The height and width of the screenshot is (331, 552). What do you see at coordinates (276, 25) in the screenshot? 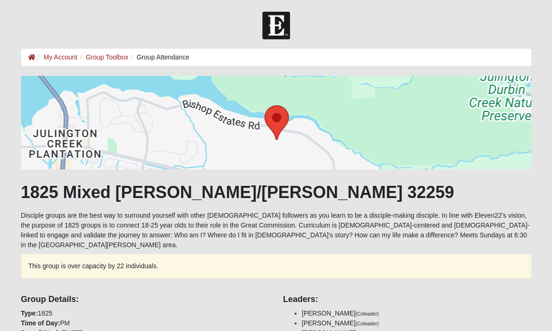
I see `img: Church of Eleven22 Logo` at bounding box center [276, 25].